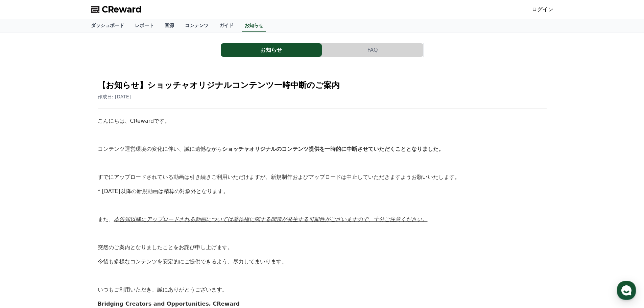  Describe the element at coordinates (271, 50) in the screenshot. I see `button: お知らせ` at that location.